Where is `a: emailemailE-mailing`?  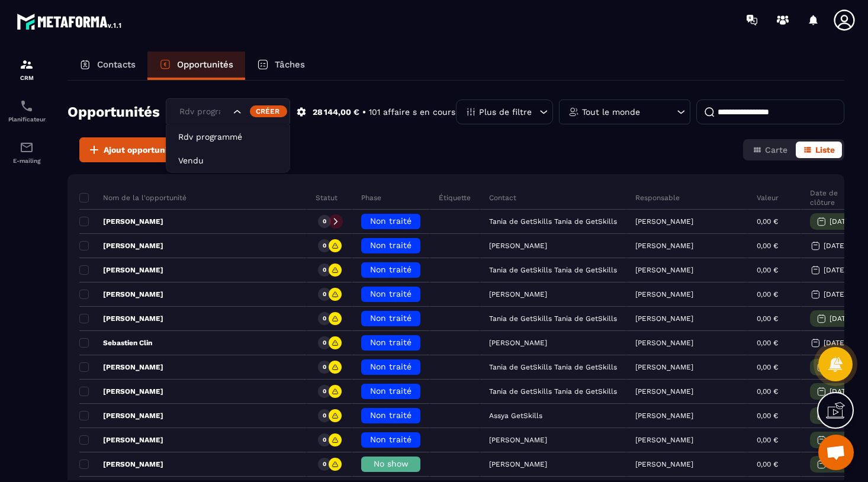 a: emailemailE-mailing is located at coordinates (27, 153).